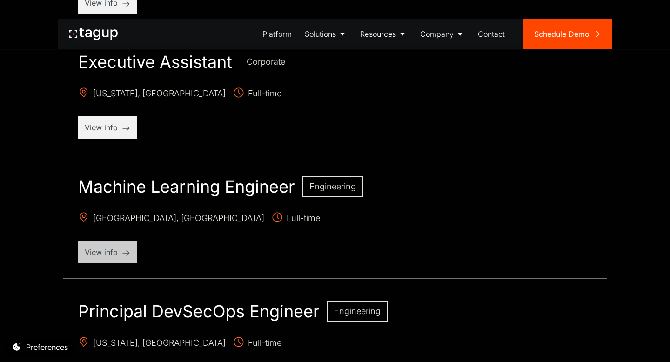 The image size is (670, 362). What do you see at coordinates (155, 62) in the screenshot?
I see `h2: Executive Assistant` at bounding box center [155, 62].